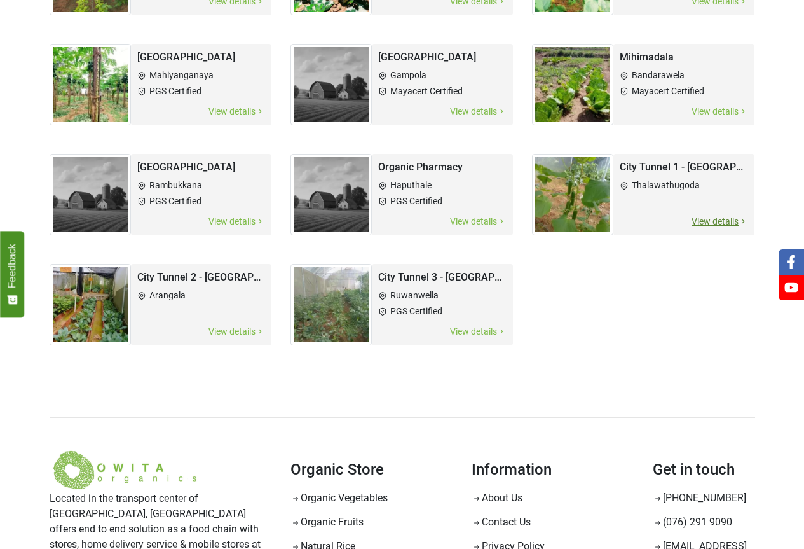  I want to click on img: Pinnalanda Farm, so click(90, 195).